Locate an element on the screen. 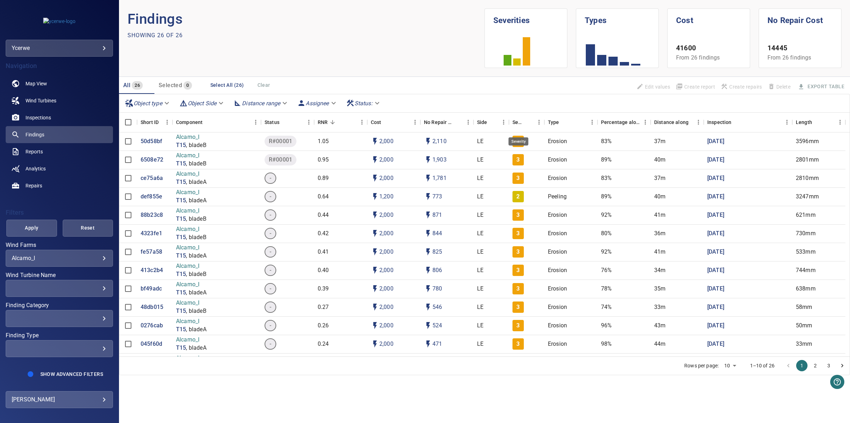 Image resolution: width=850 pixels, height=423 pixels. span: Show Advanced Filters is located at coordinates (72, 374).